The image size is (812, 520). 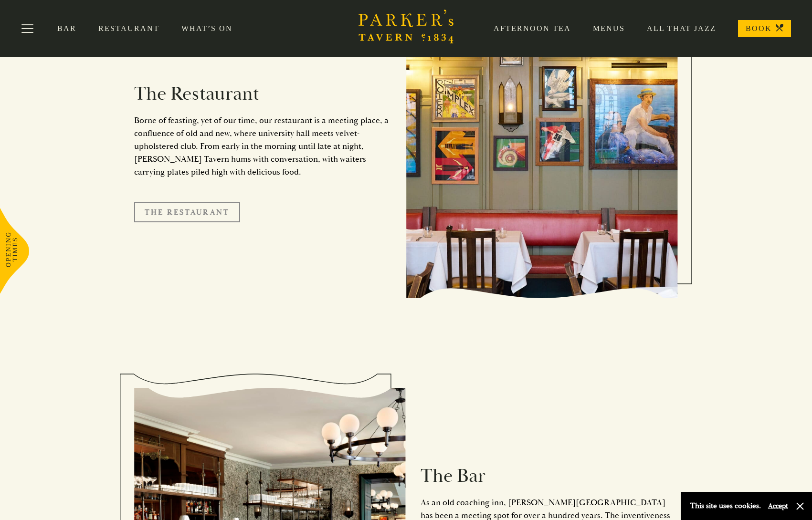 I want to click on p: This site uses cookies., so click(x=726, y=506).